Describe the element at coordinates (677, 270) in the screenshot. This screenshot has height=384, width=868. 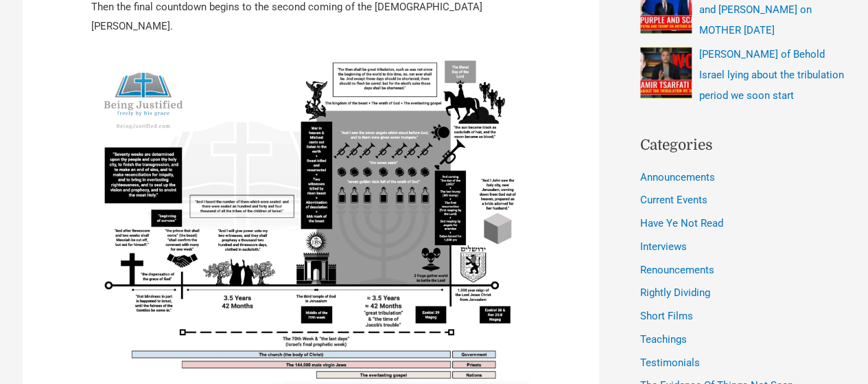
I see `a: Renouncements` at that location.